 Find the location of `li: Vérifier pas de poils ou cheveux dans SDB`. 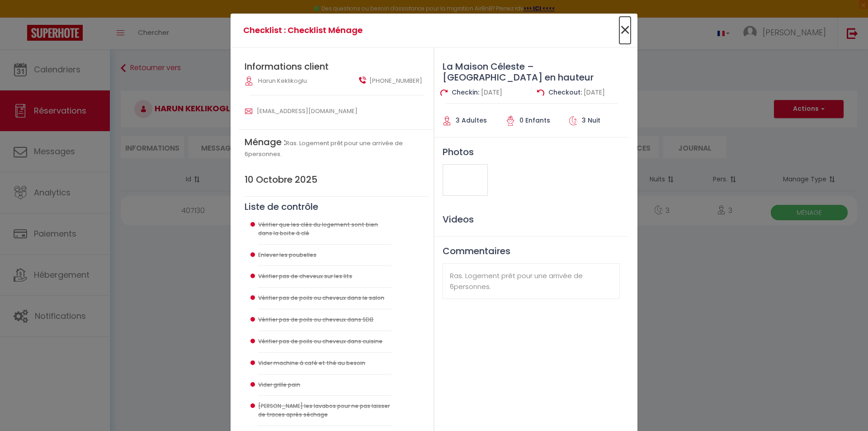

li: Vérifier pas de poils ou cheveux dans SDB is located at coordinates (324, 320).